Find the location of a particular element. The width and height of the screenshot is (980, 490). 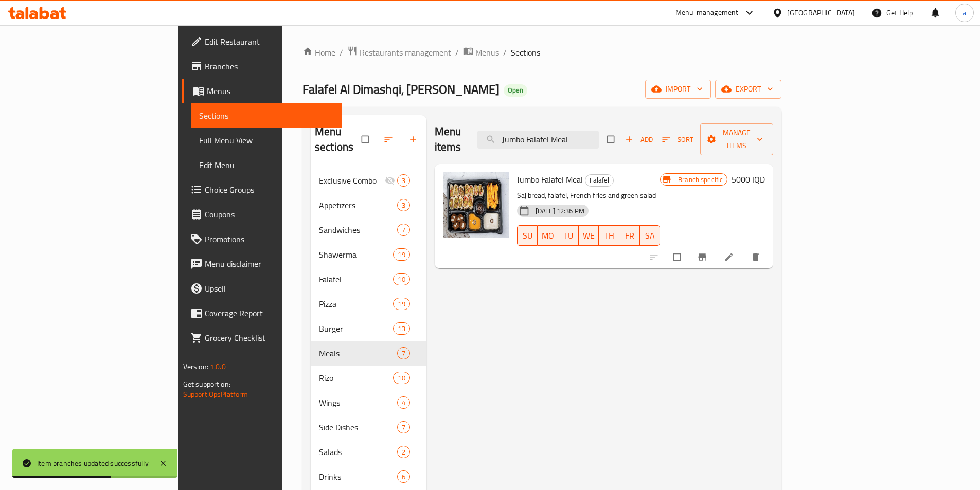

span: Drinks is located at coordinates (358, 477).